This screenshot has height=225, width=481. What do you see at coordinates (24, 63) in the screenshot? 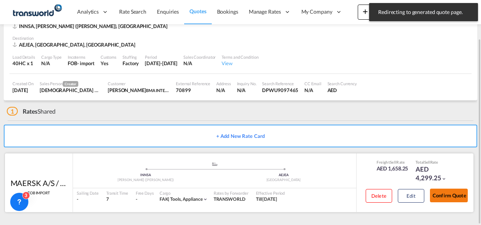
I see `div: 40HC x 1` at bounding box center [24, 63].